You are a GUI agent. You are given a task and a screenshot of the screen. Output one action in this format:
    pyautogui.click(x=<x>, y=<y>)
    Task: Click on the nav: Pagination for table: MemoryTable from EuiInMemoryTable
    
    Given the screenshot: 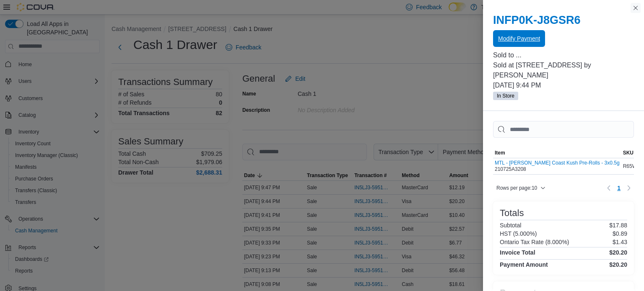 What is the action you would take?
    pyautogui.click(x=619, y=188)
    